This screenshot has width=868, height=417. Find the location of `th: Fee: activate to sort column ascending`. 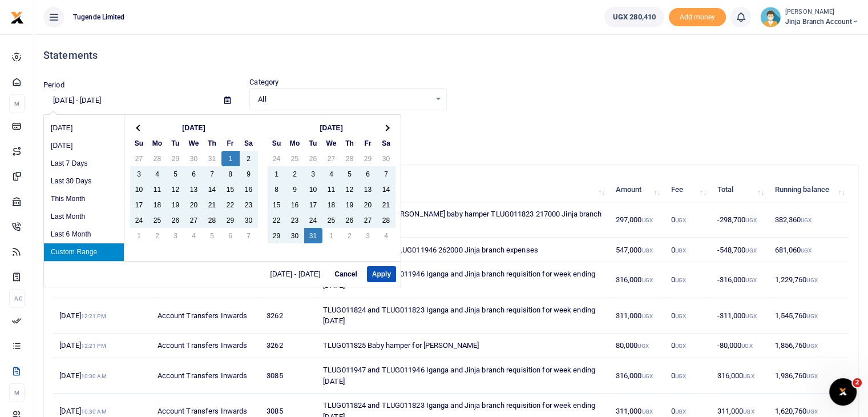

th: Fee: activate to sort column ascending is located at coordinates (687, 190).